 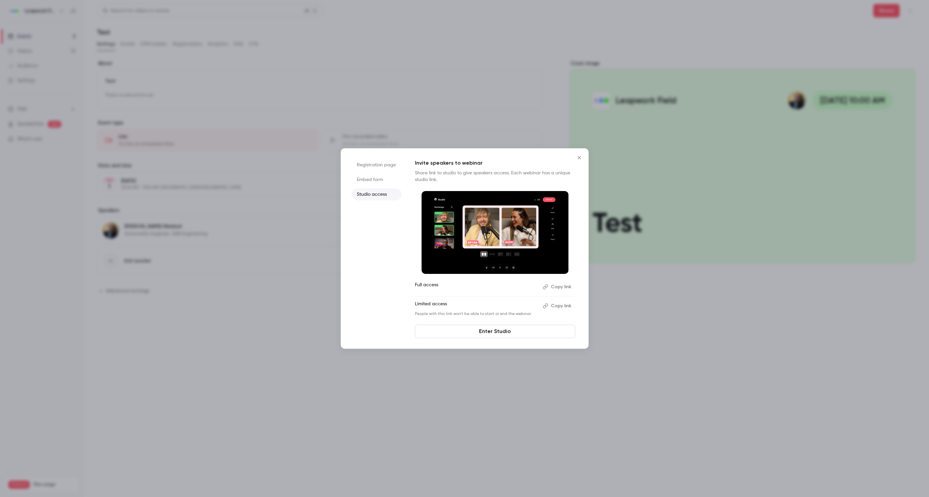 I want to click on button: Close, so click(x=579, y=158).